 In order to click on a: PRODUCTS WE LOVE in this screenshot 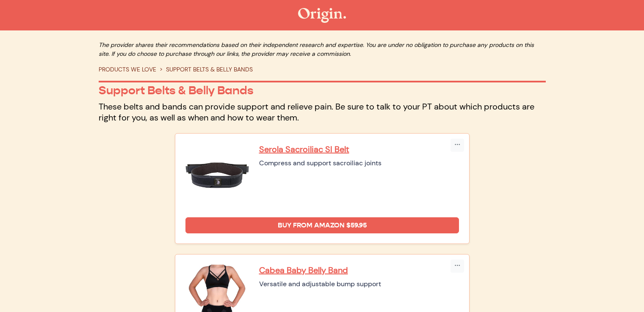, I will do `click(127, 69)`.